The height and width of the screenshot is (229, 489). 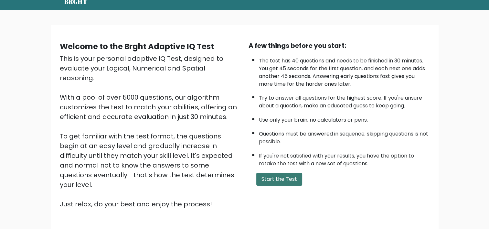 What do you see at coordinates (339, 46) in the screenshot?
I see `div: A few things before you start:` at bounding box center [339, 46].